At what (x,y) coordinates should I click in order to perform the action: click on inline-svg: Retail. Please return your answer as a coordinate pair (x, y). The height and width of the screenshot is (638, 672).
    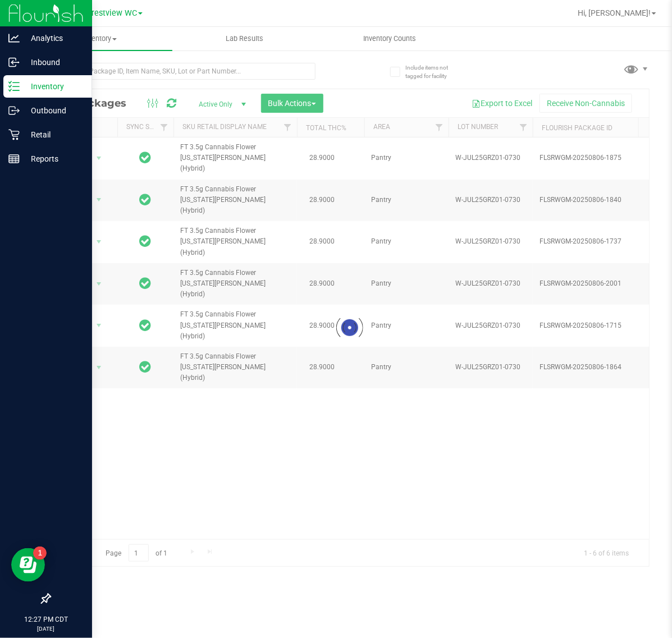
    Looking at the image, I should click on (14, 135).